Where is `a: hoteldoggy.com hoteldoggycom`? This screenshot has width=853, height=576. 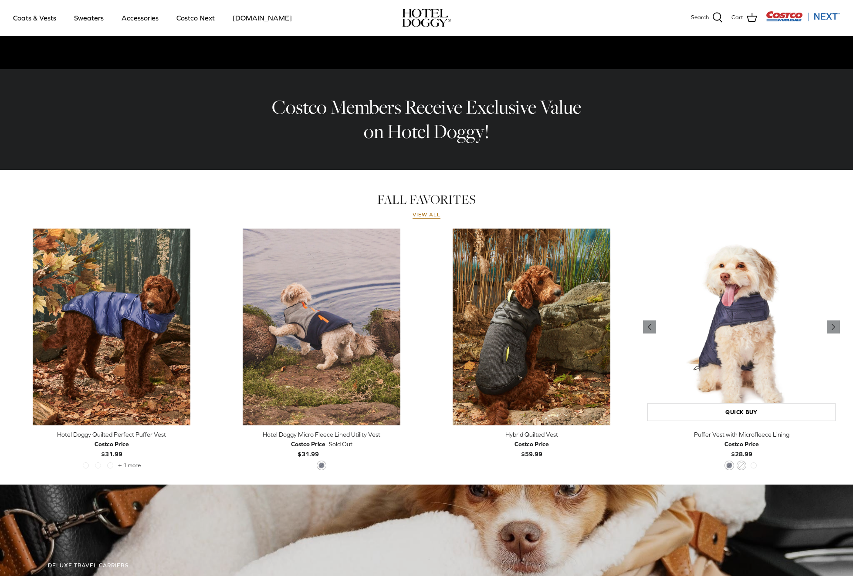
a: hoteldoggy.com hoteldoggycom is located at coordinates (427, 18).